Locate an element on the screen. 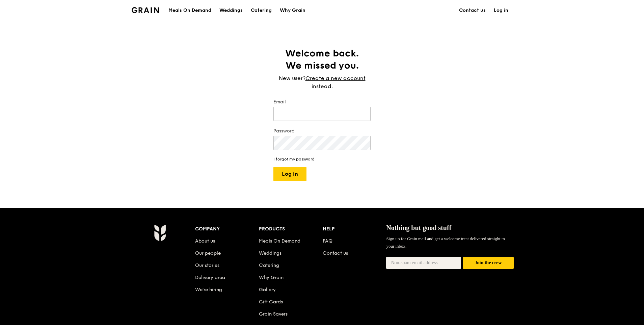 Image resolution: width=644 pixels, height=325 pixels. div: Meals On Demand is located at coordinates (190, 11).